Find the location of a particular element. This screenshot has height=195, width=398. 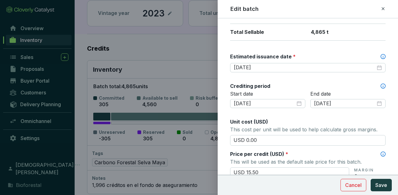

p: End date is located at coordinates (348, 94).